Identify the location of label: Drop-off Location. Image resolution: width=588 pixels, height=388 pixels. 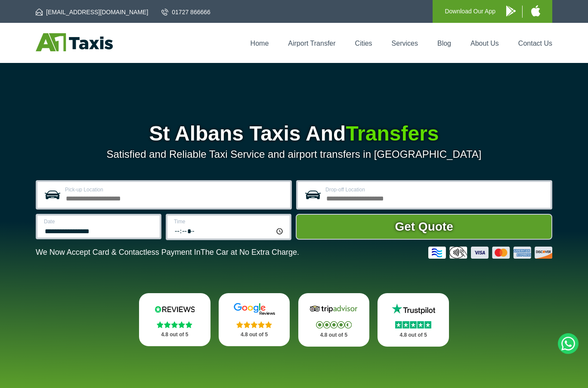
(435, 189).